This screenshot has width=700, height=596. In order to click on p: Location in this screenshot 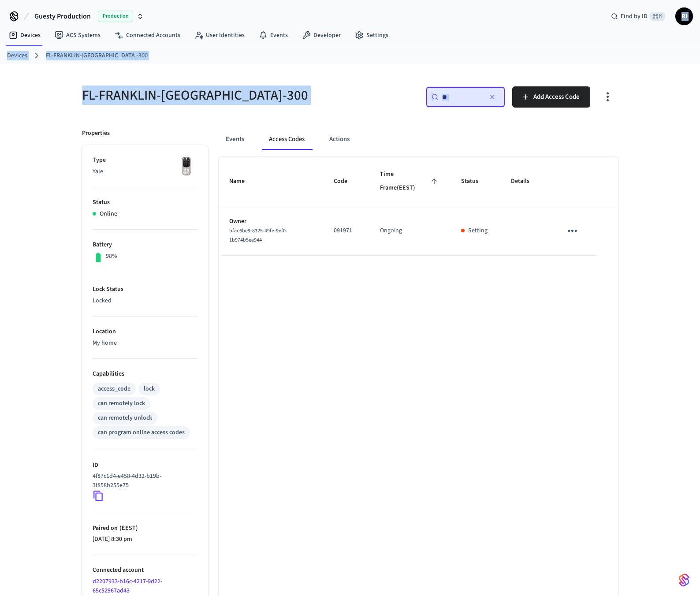, I will do `click(145, 332)`.